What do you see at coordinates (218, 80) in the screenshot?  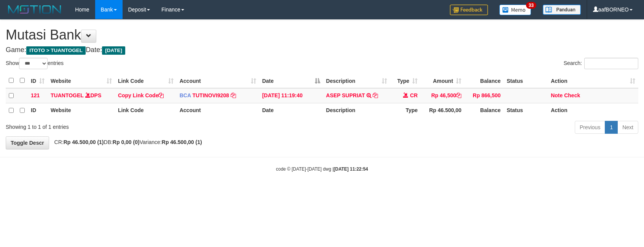 I see `th: Account: activate to sort column ascending` at bounding box center [218, 80].